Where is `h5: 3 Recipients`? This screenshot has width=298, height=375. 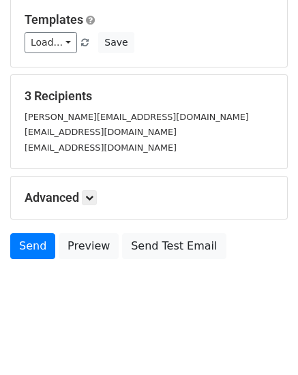 h5: 3 Recipients is located at coordinates (149, 96).